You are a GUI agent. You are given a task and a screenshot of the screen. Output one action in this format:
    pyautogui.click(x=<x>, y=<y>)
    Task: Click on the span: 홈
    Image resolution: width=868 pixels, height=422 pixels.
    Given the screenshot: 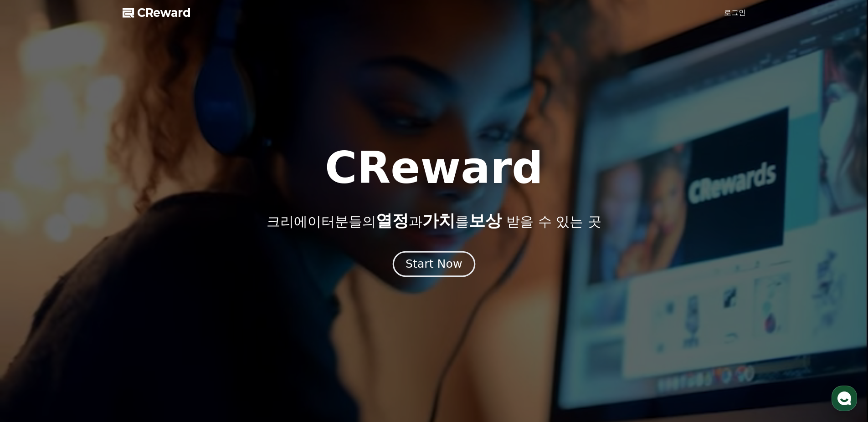 What is the action you would take?
    pyautogui.click(x=32, y=306)
    